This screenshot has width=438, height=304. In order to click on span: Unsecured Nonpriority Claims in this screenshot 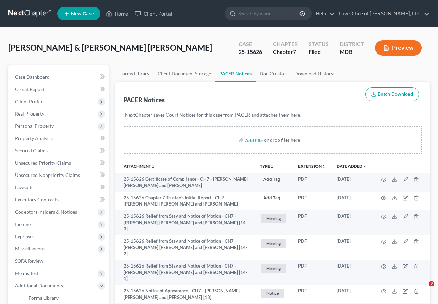, I will do `click(47, 175)`.